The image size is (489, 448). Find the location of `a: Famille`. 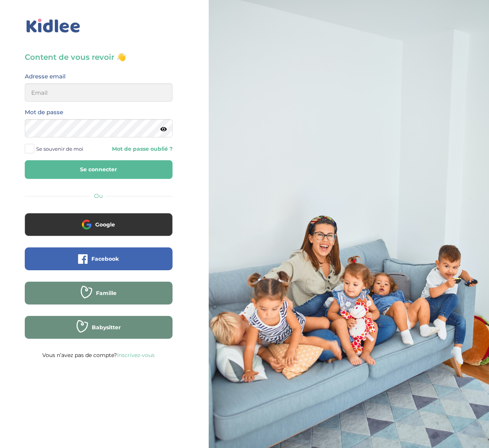

a: Famille is located at coordinates (99, 298).